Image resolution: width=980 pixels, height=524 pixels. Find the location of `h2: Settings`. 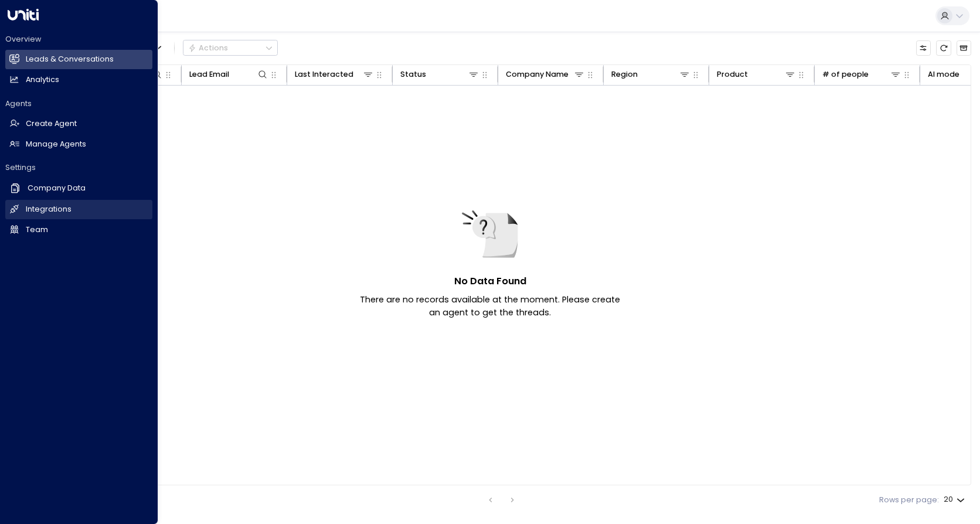

h2: Settings is located at coordinates (79, 168).